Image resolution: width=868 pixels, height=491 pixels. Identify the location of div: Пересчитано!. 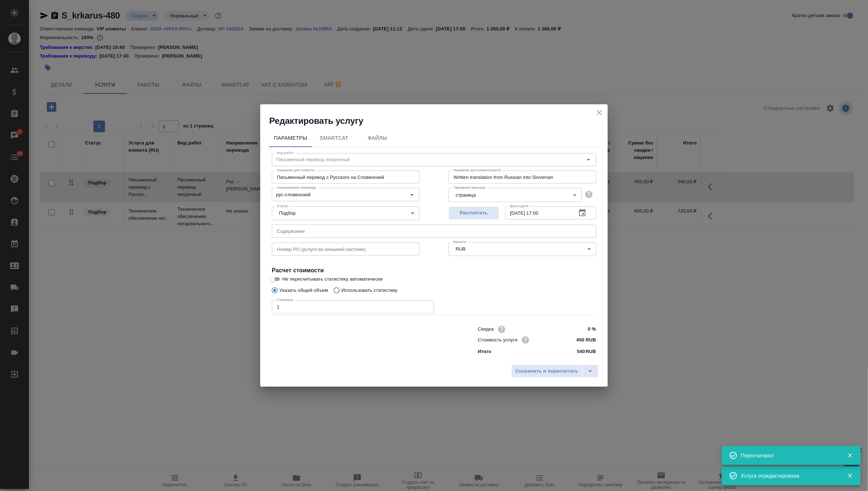
(788, 456).